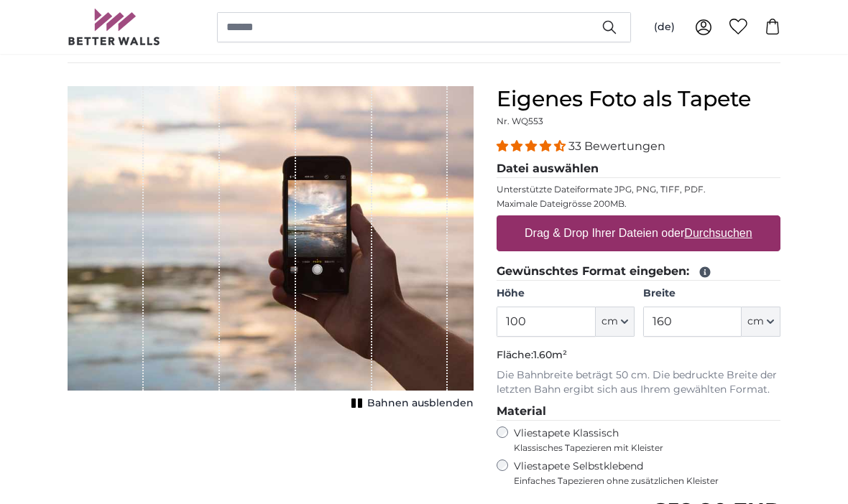  Describe the element at coordinates (664, 27) in the screenshot. I see `button: (de)` at that location.